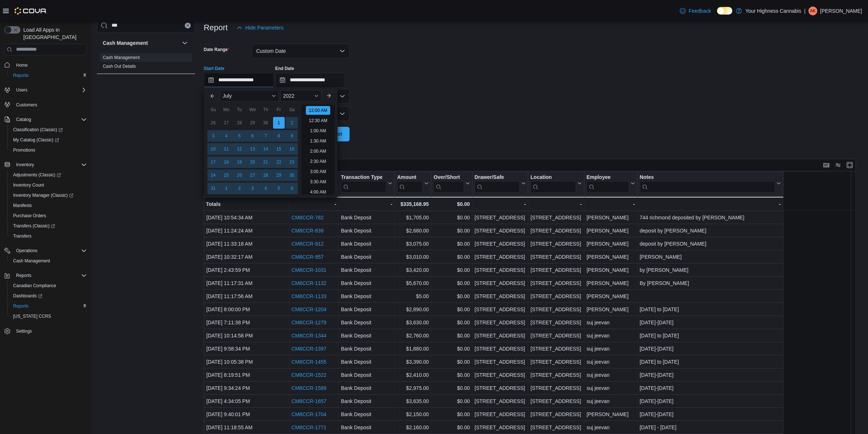 The width and height of the screenshot is (868, 434). Describe the element at coordinates (253, 189) in the screenshot. I see `div: day-3` at that location.